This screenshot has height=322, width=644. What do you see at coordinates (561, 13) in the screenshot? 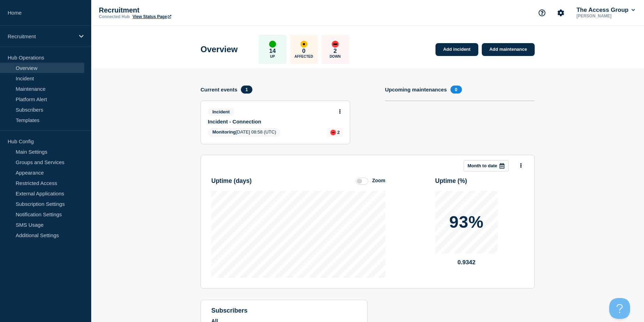
I see `button: Account settings` at bounding box center [561, 13].